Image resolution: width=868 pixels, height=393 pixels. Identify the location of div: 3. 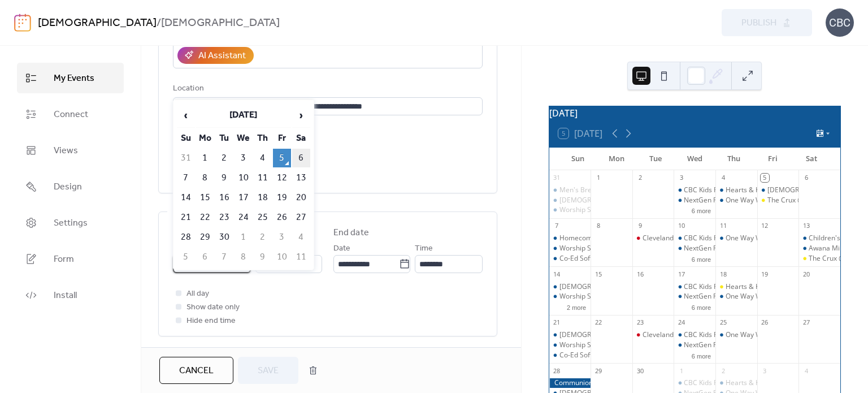
(765, 370).